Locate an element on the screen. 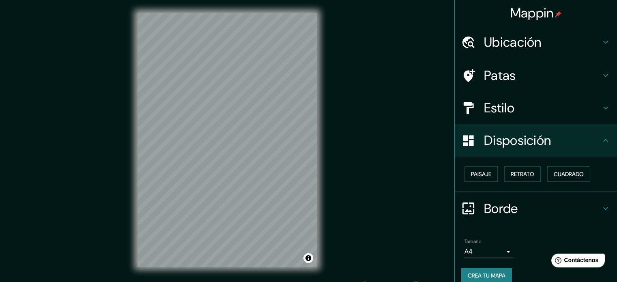  button: Paisaje is located at coordinates (481, 174).